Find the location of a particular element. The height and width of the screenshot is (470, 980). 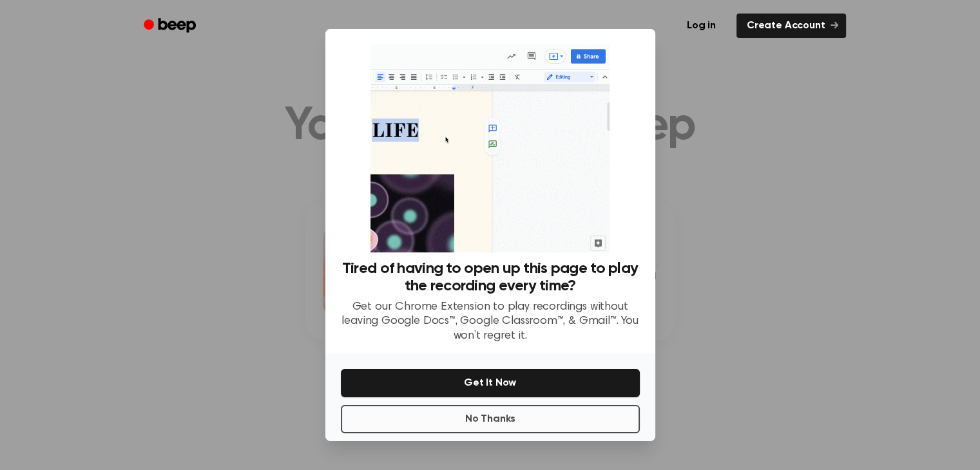

h3: Tired of having to open up this page to play the recording every time? is located at coordinates (491, 277).